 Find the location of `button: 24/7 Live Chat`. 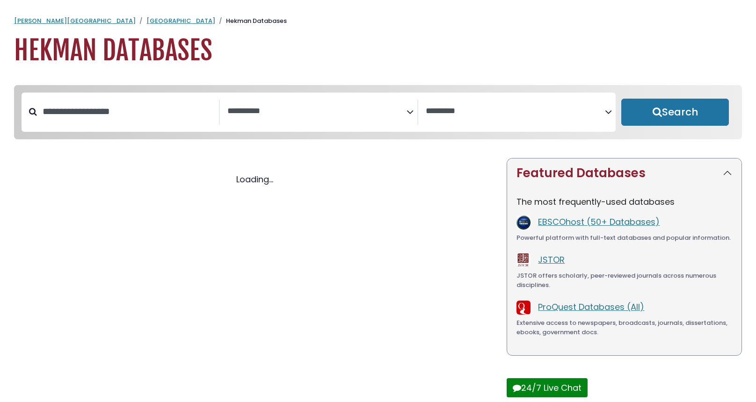

button: 24/7 Live Chat is located at coordinates (547, 388).